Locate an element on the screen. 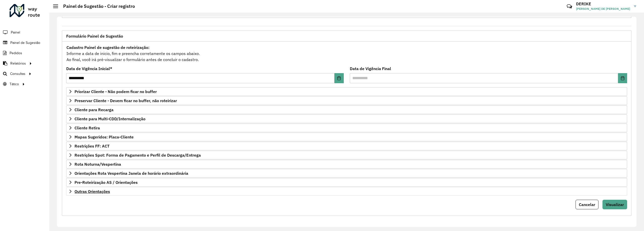  a: Preservar Cliente - Devem ficar no buffer, não roteirizar is located at coordinates (347, 100).